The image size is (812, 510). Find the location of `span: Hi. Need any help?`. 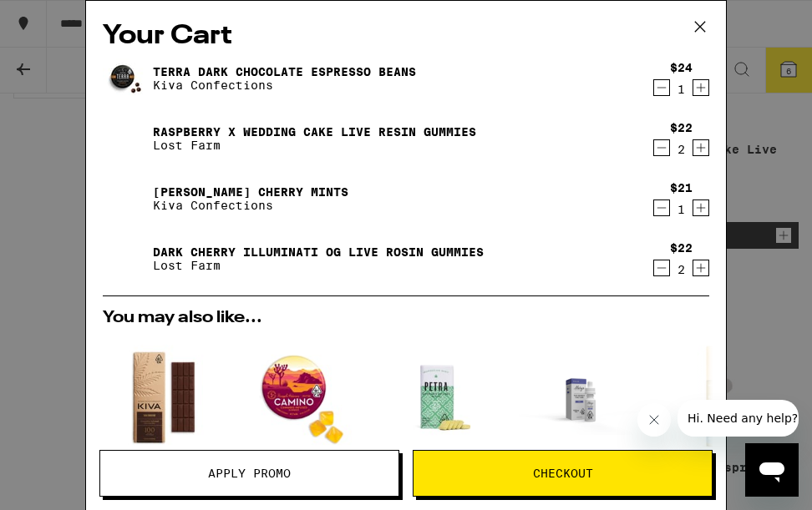

span: Hi. Need any help? is located at coordinates (65, 19).